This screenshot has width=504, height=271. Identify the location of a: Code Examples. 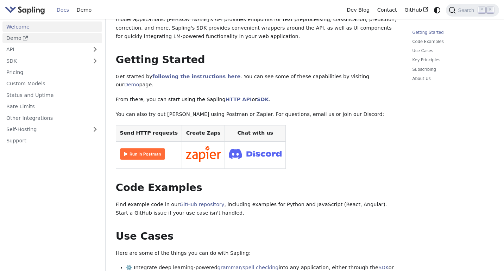
(452, 42).